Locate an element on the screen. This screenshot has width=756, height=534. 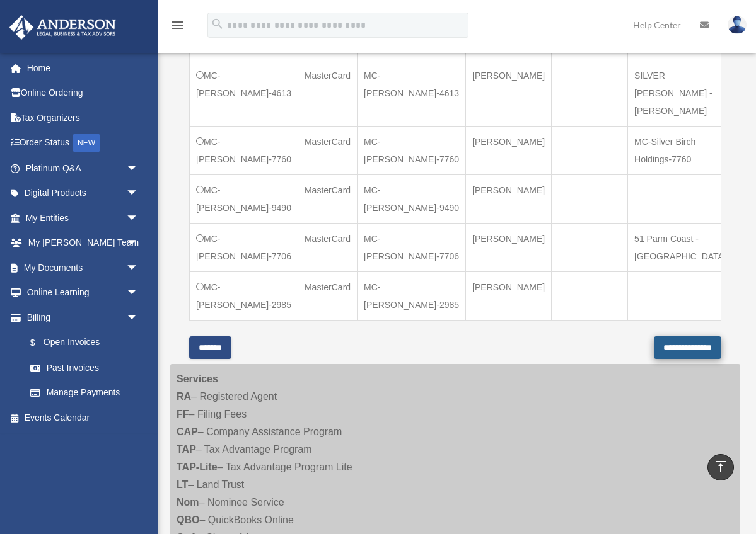
a: Events Calendar is located at coordinates (84, 418).